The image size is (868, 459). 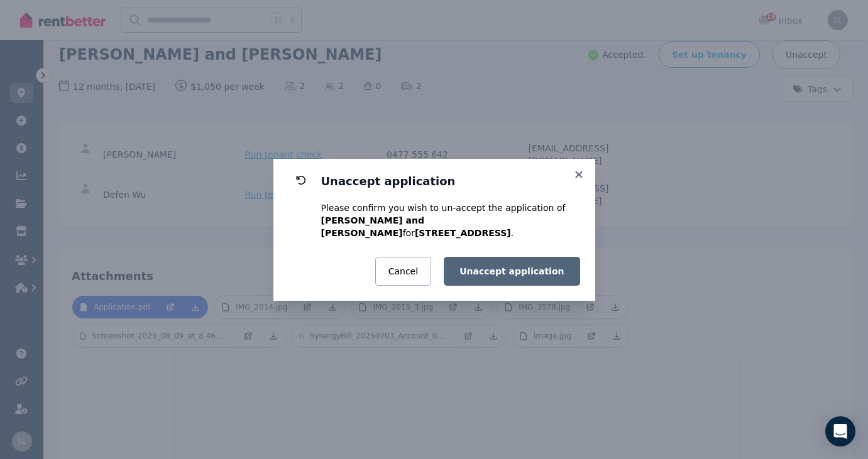 I want to click on h3: Unaccept application, so click(x=451, y=181).